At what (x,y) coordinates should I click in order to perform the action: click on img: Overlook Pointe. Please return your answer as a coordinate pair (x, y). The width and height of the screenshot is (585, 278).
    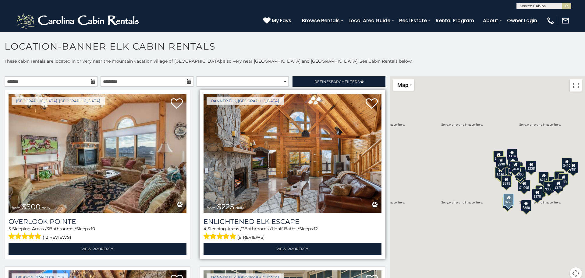
    Looking at the image, I should click on (97, 154).